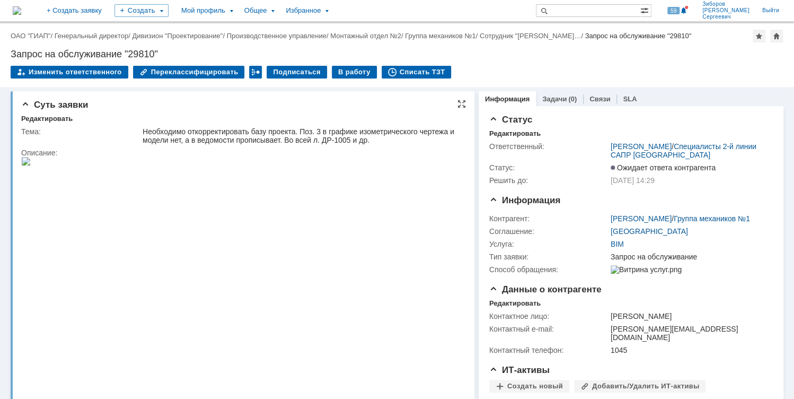 This screenshot has height=399, width=794. Describe the element at coordinates (546, 289) in the screenshot. I see `span: Данные о контрагенте` at that location.